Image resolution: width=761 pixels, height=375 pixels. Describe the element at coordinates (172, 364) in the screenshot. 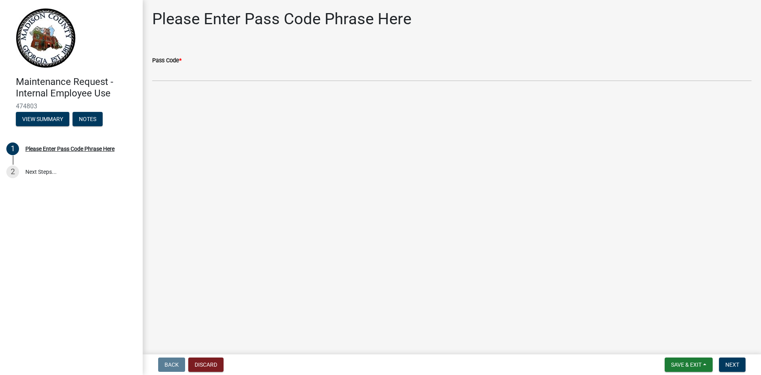

I see `button: Back` at that location.